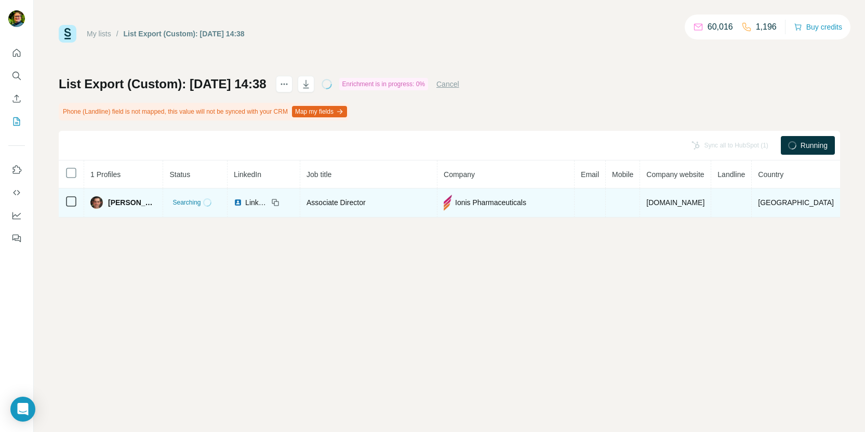 The height and width of the screenshot is (432, 865). I want to click on p: 1,196, so click(766, 27).